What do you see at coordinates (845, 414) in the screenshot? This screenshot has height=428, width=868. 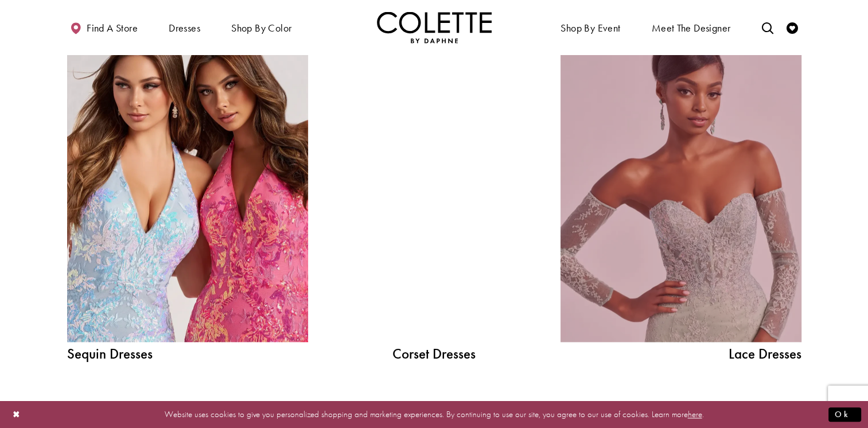 I see `button: Submit Dialog` at bounding box center [845, 414].